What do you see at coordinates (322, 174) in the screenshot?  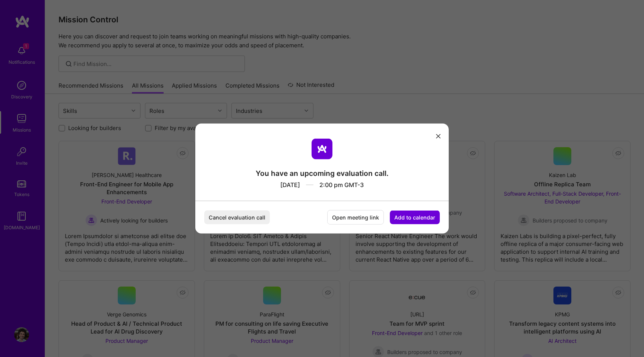 I see `div: You have an upcoming evaluation call.` at bounding box center [322, 174].